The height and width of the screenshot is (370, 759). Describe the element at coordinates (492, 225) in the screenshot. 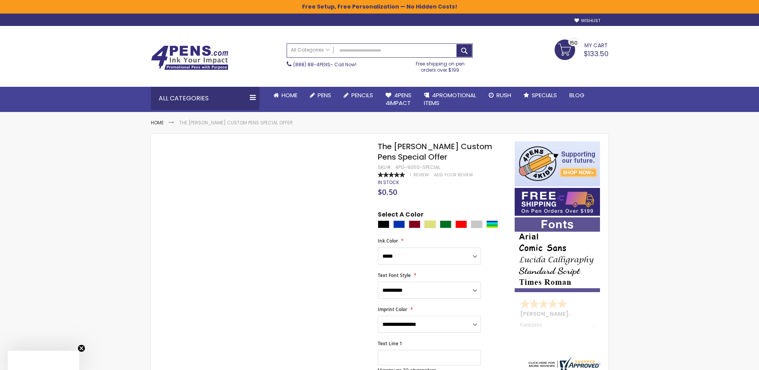

I see `div: Assorted` at that location.